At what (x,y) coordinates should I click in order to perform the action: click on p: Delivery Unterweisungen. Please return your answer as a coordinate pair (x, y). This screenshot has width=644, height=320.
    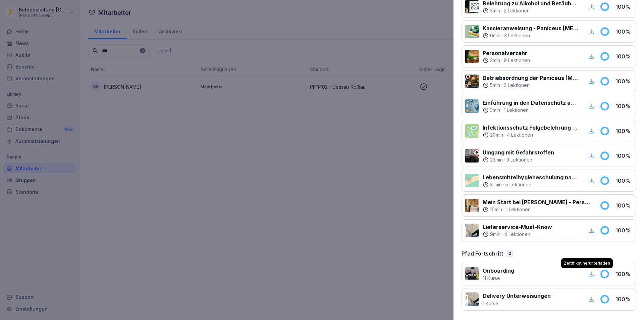
    Looking at the image, I should click on (517, 296).